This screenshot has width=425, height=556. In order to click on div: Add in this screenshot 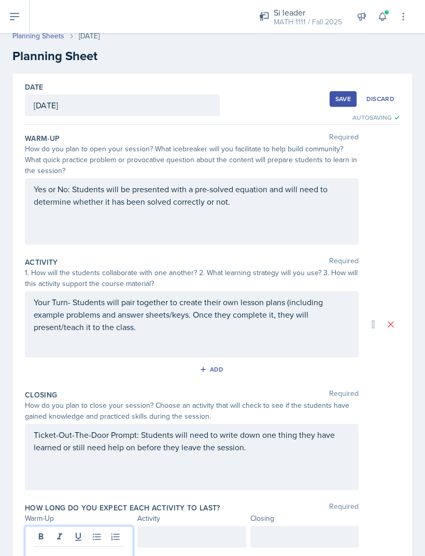, I will do `click(213, 370)`.